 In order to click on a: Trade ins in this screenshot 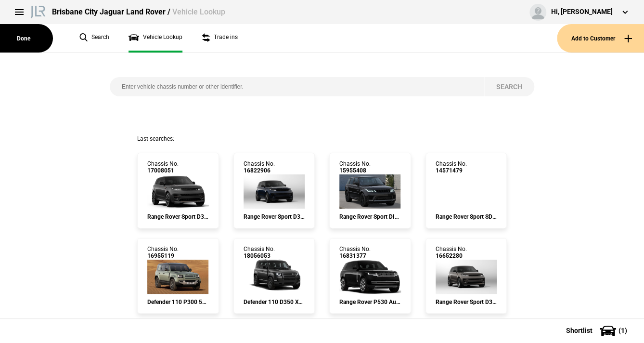, I will do `click(220, 38)`.